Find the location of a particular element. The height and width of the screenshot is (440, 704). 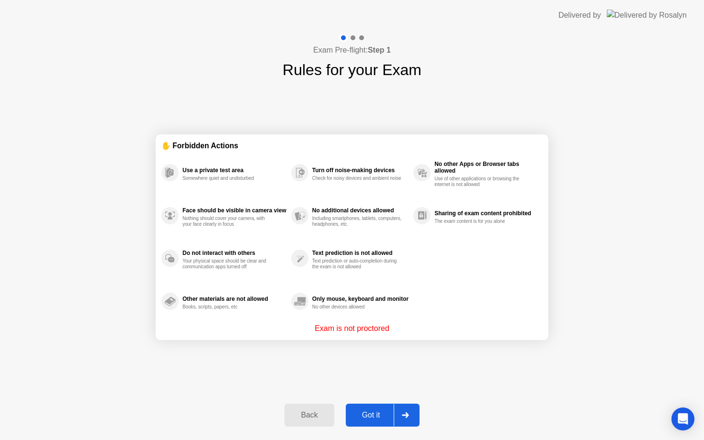

div: Check for noisy devices and ambient noise is located at coordinates (357, 179).